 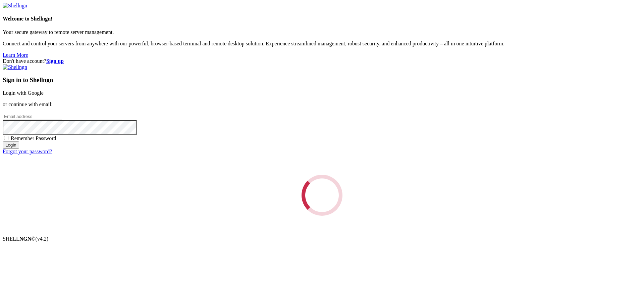 I want to click on b: NGN, so click(x=25, y=238).